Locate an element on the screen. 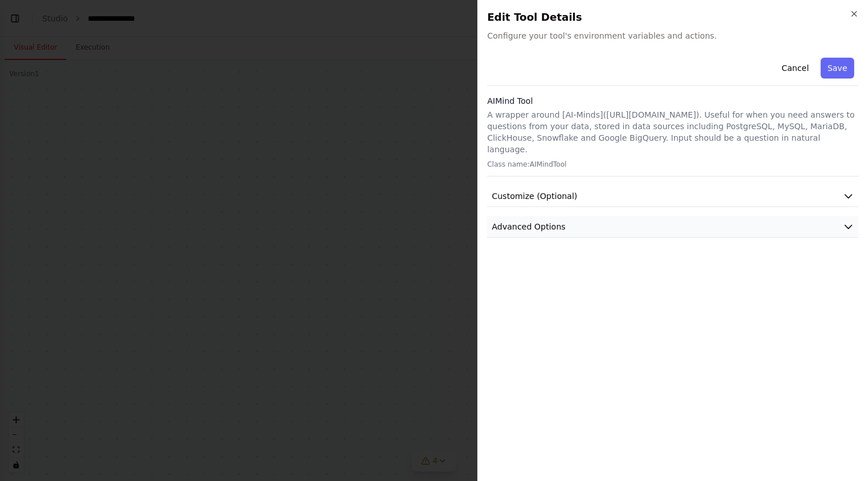  p: Class name: AIMindTool is located at coordinates (673, 164).